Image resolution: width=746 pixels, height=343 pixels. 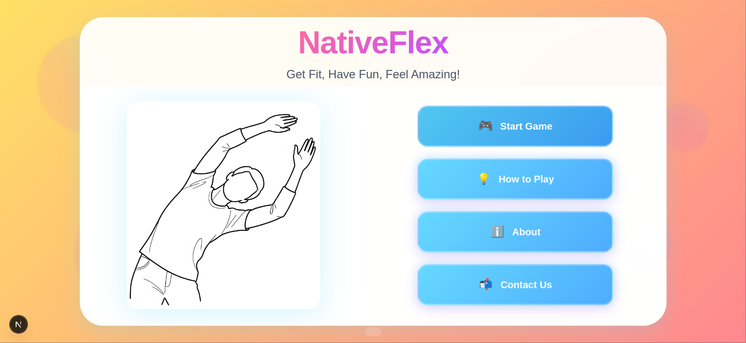 I want to click on span: ℹ️, so click(x=497, y=232).